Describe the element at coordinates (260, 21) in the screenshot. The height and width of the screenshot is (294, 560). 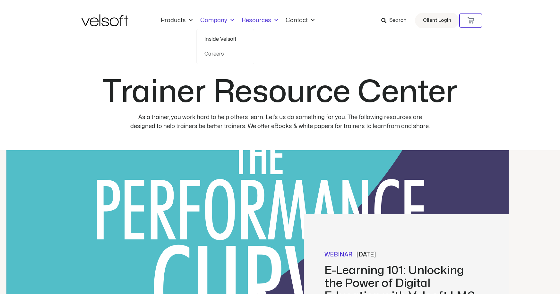
I see `a: ResourcesMenu Toggle` at that location.